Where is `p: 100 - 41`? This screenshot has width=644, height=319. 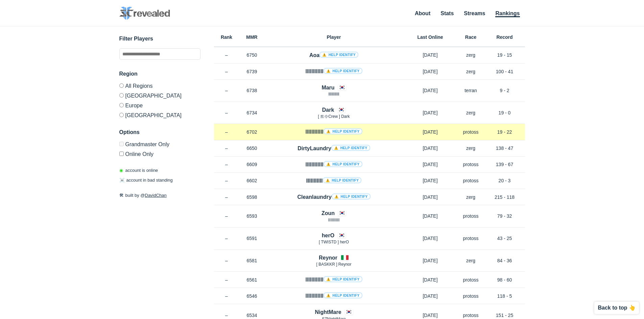
p: 100 - 41 is located at coordinates (505, 72).